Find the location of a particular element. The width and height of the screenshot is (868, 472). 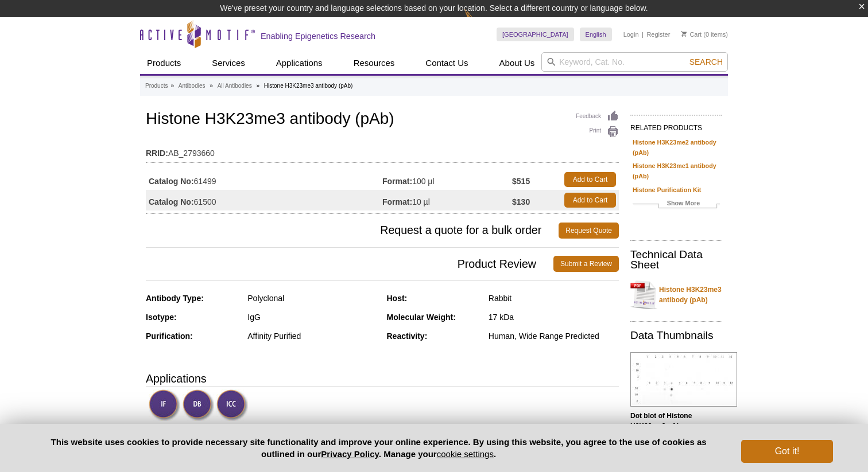

p: This website uses cookies to provide necessary site functionality and improve your online experie... is located at coordinates (378, 448).